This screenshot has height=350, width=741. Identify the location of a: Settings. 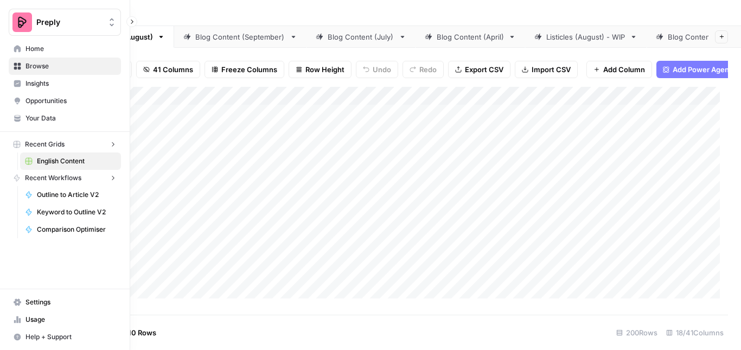
(65, 302).